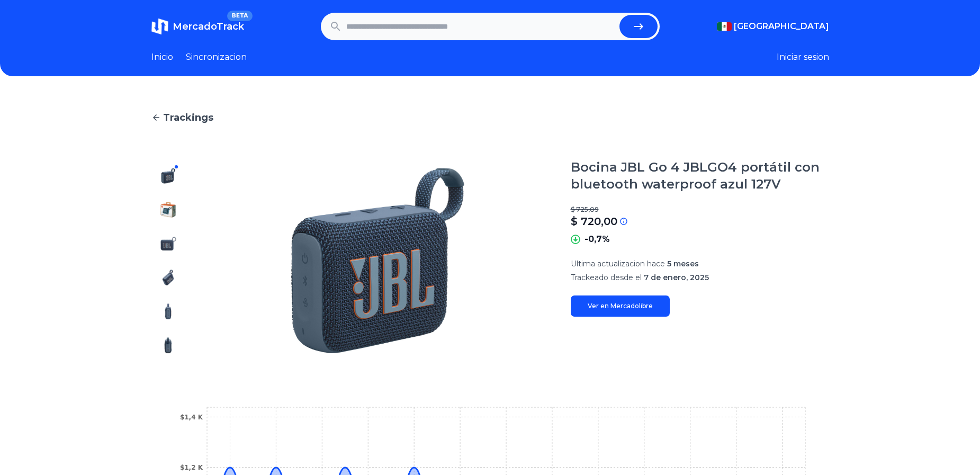 Image resolution: width=980 pixels, height=475 pixels. Describe the element at coordinates (683, 263) in the screenshot. I see `span: 5 meses` at that location.